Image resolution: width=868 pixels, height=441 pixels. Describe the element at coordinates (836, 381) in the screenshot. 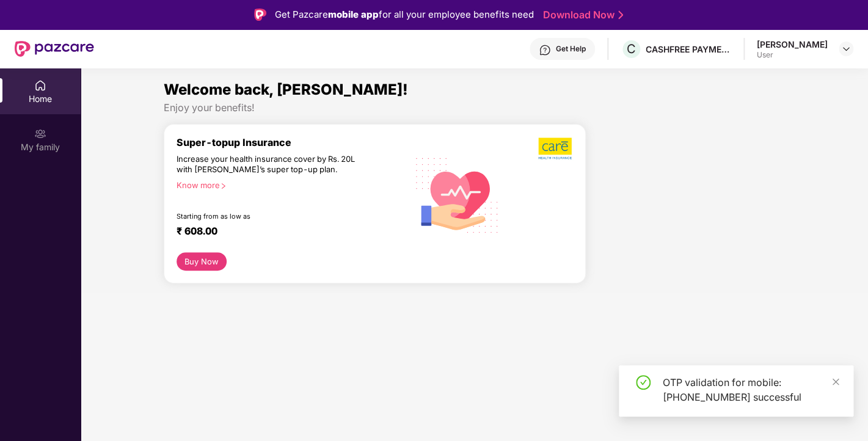

I see `span: close` at that location.